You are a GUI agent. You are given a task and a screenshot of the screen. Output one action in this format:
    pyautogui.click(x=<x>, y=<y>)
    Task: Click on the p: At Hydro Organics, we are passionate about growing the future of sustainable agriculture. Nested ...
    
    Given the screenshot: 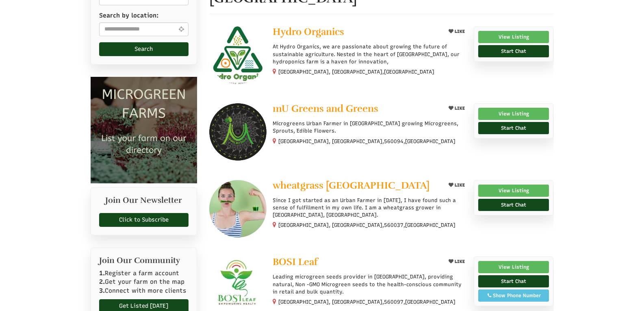 What is the action you would take?
    pyautogui.click(x=370, y=54)
    